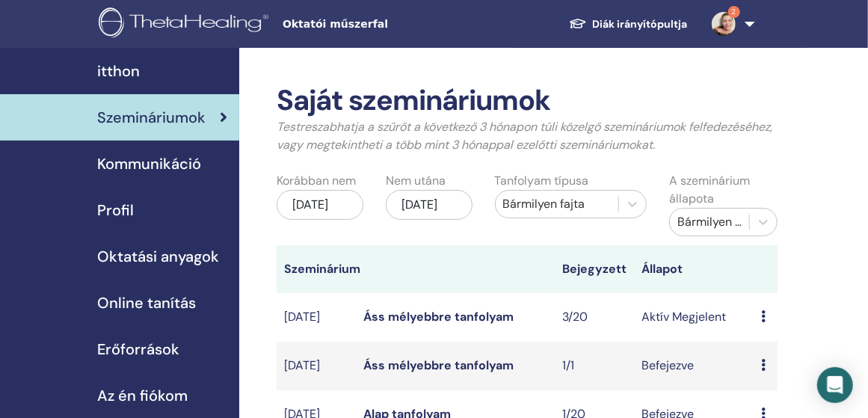  I want to click on div: Open Intercom Messenger, so click(835, 385).